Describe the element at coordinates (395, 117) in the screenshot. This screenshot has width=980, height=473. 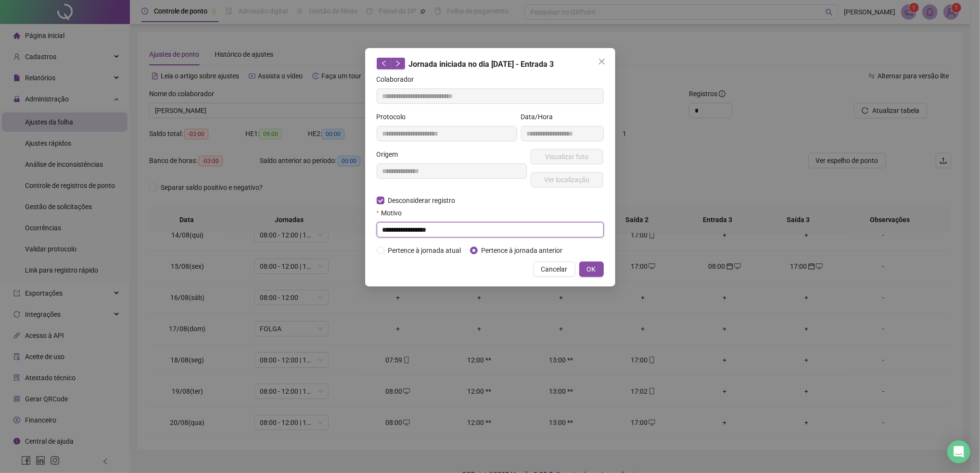
I see `label: Protocolo` at that location.